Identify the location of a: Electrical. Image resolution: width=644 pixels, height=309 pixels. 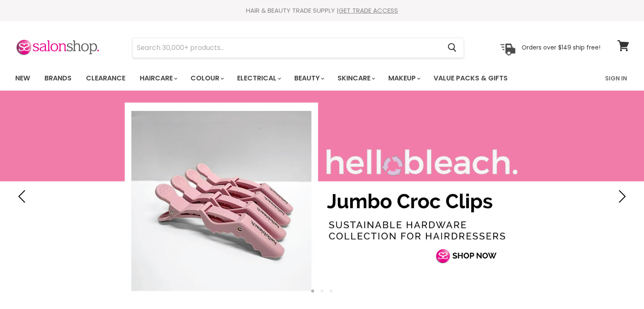
(258, 78).